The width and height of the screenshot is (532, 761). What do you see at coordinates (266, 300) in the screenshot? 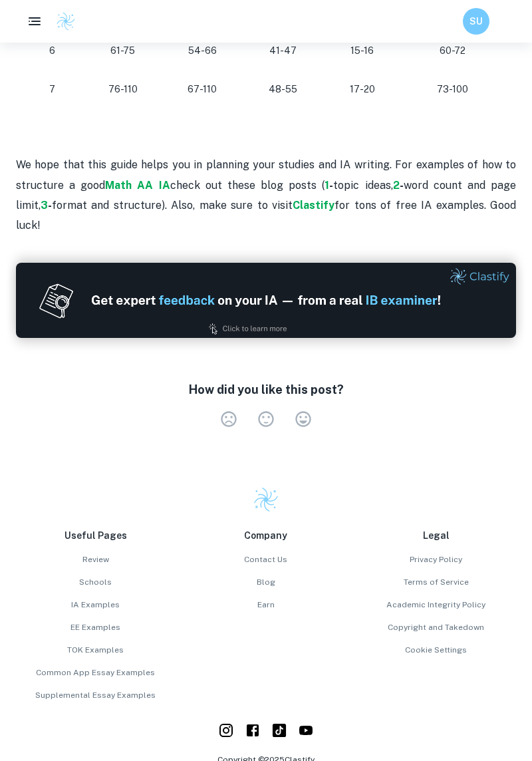
I see `img: Ad` at bounding box center [266, 300].